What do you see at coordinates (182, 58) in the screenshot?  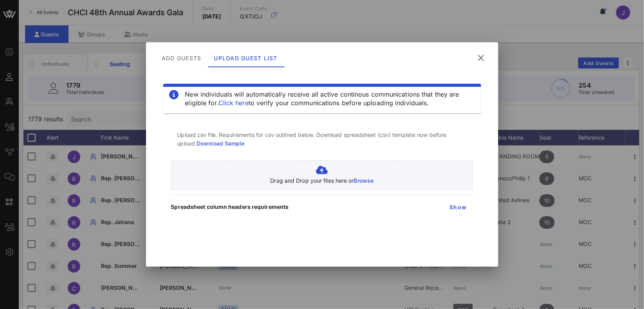 I see `div: Add Guests` at bounding box center [182, 58].